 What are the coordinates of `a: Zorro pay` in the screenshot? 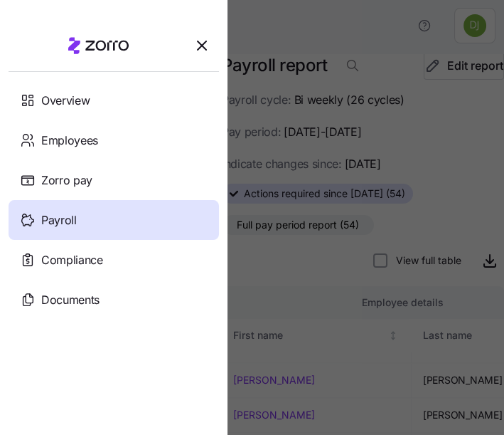 It's located at (114, 180).